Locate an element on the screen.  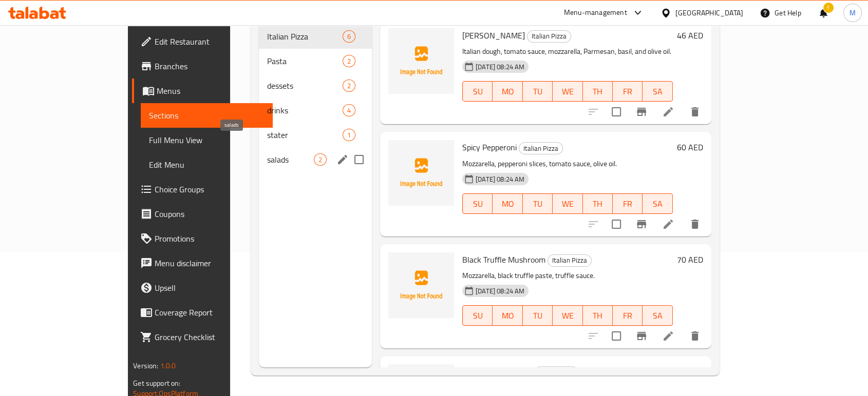
a: Coverage Report is located at coordinates (202, 312).